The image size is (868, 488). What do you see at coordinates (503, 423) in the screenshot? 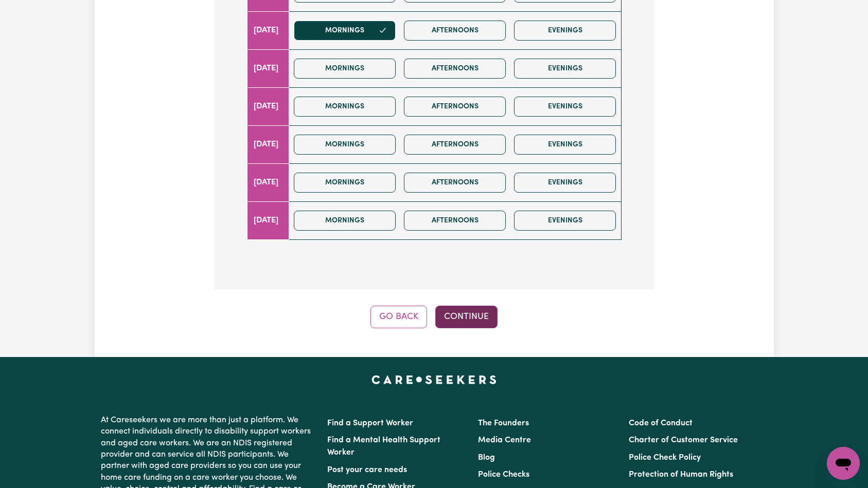
I see `a: The Founders` at bounding box center [503, 423].